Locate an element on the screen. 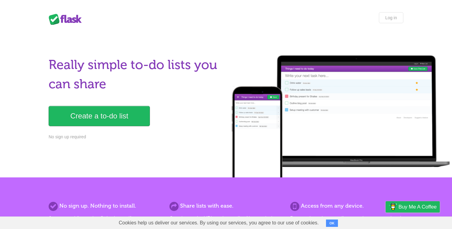 The width and height of the screenshot is (452, 229). img: Buy me a coffee is located at coordinates (392, 207).